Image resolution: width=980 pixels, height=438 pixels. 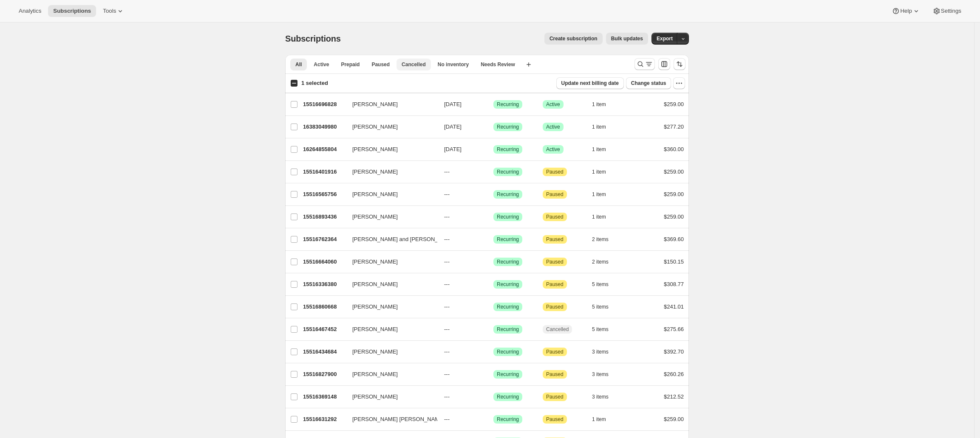 I want to click on p: 15516434684, so click(x=324, y=352).